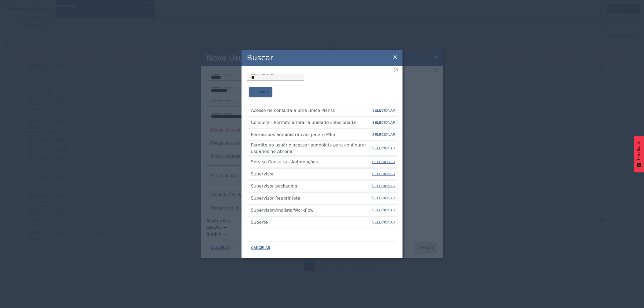  Describe the element at coordinates (311, 134) in the screenshot. I see `span: Permissões administrativas para o MES` at that location.